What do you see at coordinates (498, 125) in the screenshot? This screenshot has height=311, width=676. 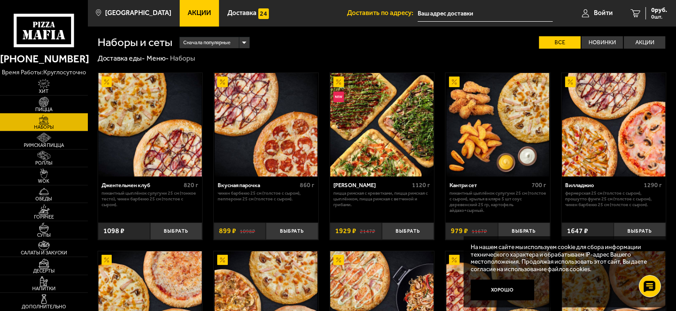 I see `a: АкционныйКантри сет` at bounding box center [498, 125].